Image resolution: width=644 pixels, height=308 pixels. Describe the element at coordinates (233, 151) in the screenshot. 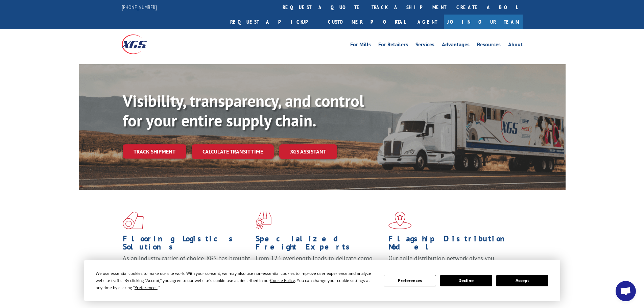

I see `a: Calculate transit time` at that location.